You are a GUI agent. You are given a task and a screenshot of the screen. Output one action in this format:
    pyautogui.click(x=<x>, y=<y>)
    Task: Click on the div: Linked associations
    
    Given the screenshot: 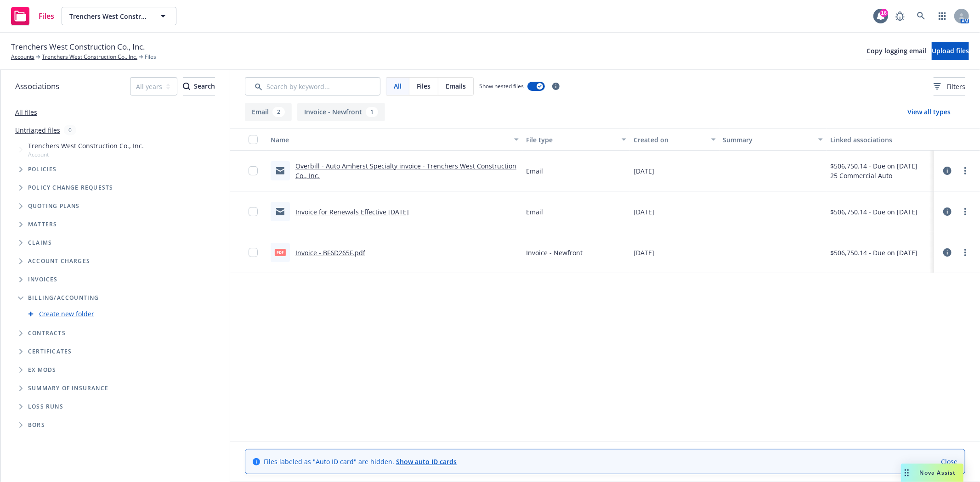 What is the action you would take?
    pyautogui.click(x=880, y=140)
    